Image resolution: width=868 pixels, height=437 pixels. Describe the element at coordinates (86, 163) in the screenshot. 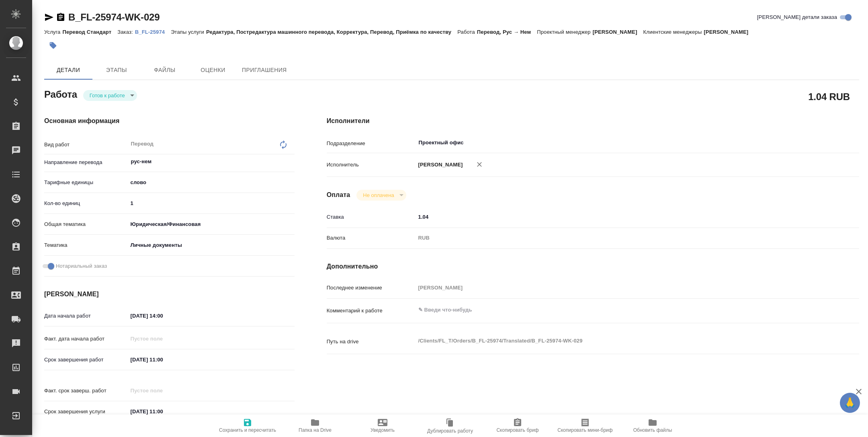

I see `p: Направление перевода` at that location.